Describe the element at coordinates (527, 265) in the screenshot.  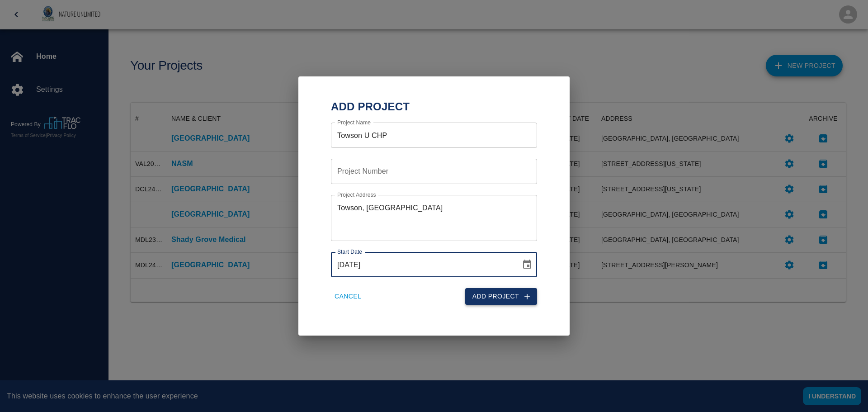
I see `button: Choose date, selected date is Sep 19, 2025` at that location.